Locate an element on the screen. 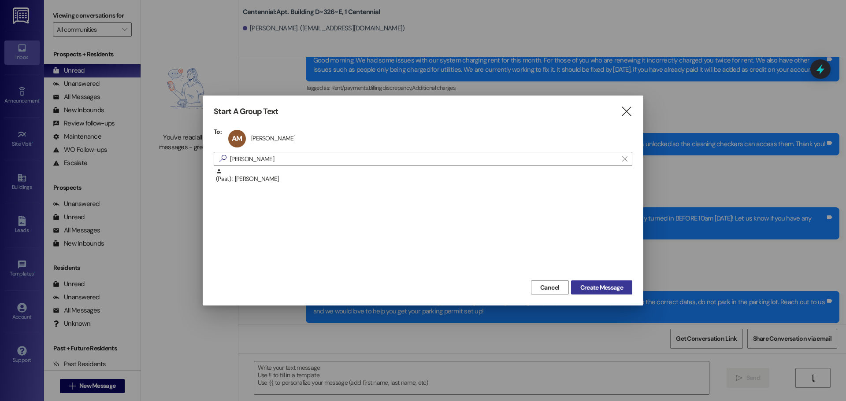  button: Cancel is located at coordinates (550, 288).